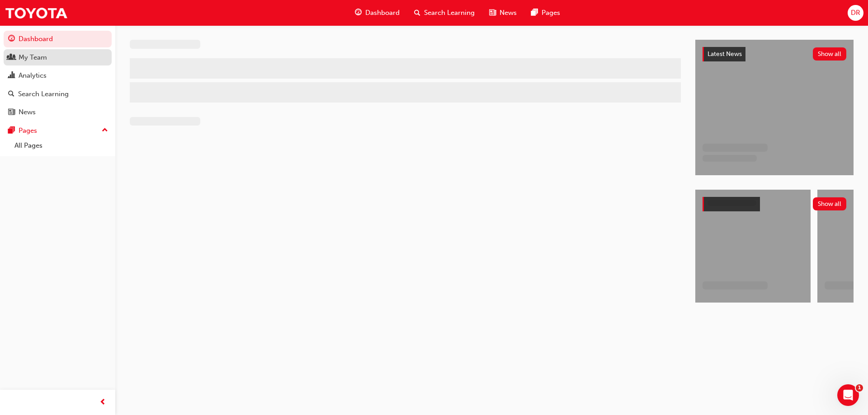 The image size is (868, 415). What do you see at coordinates (36, 13) in the screenshot?
I see `a: Trak` at bounding box center [36, 13].